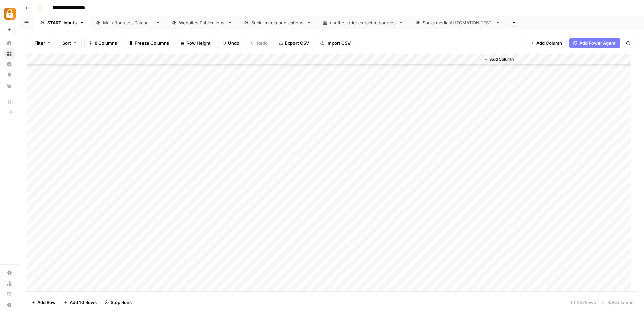 The image size is (644, 313). I want to click on button: Sort, so click(70, 43).